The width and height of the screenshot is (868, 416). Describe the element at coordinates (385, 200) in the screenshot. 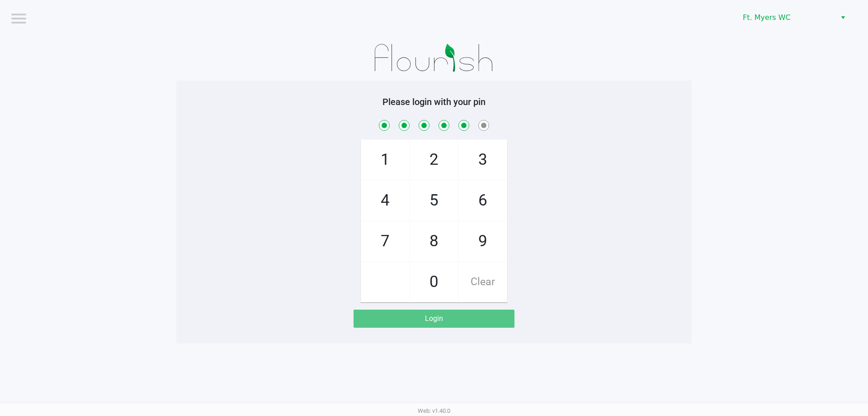

I see `span: 4` at that location.